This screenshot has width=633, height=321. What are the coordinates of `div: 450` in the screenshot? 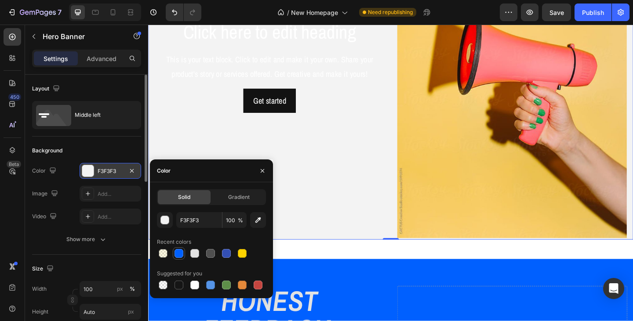 It's located at (15, 97).